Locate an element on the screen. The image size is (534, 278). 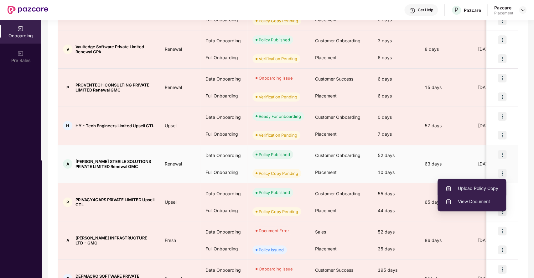
div: 63 days is located at coordinates (446, 164).